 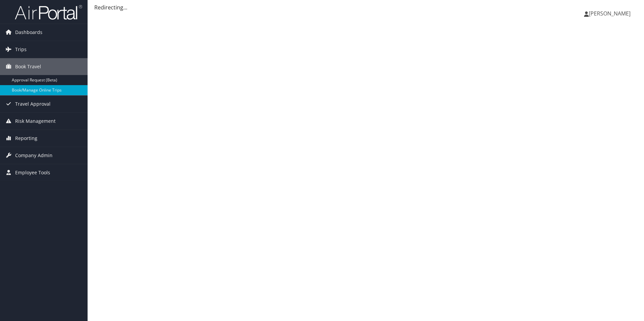 I want to click on img: airportal-logo.png, so click(x=48, y=12).